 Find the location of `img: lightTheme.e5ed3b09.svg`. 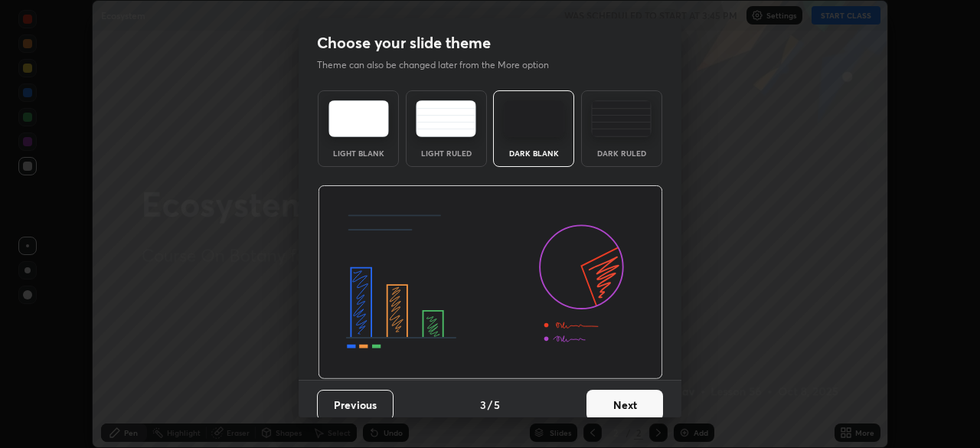

img: lightTheme.e5ed3b09.svg is located at coordinates (359, 119).